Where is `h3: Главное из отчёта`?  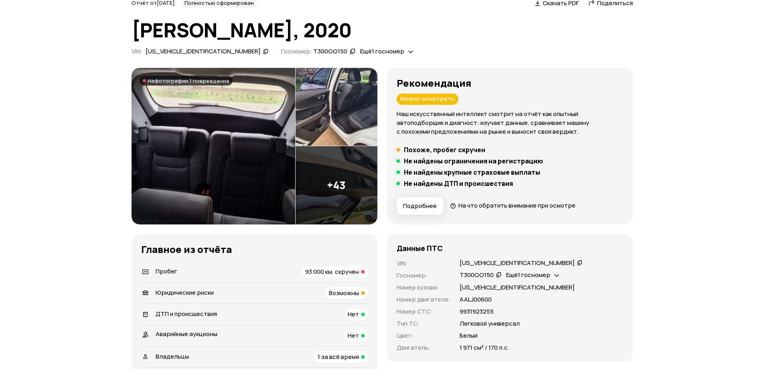
h3: Главное из отчёта is located at coordinates (254, 249).